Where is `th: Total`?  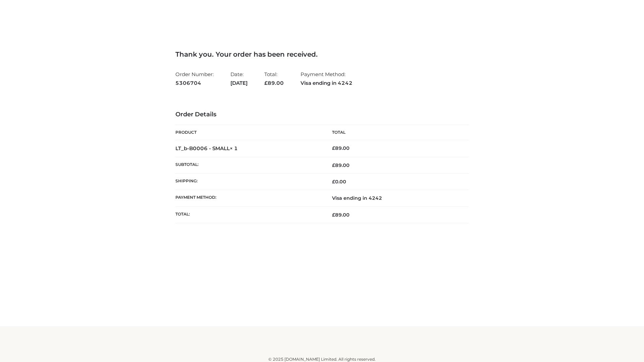
th: Total is located at coordinates (395, 132).